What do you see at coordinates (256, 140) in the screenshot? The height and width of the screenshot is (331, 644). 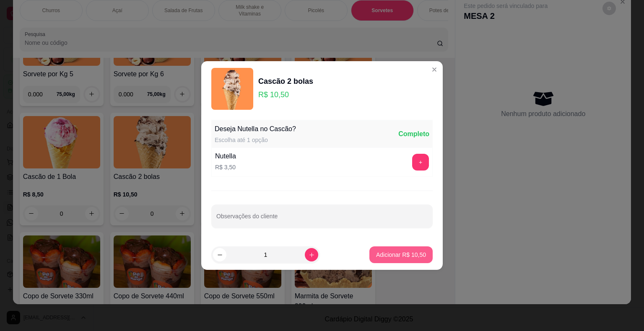 I see `div: Escolha até 1 opção` at bounding box center [256, 140].